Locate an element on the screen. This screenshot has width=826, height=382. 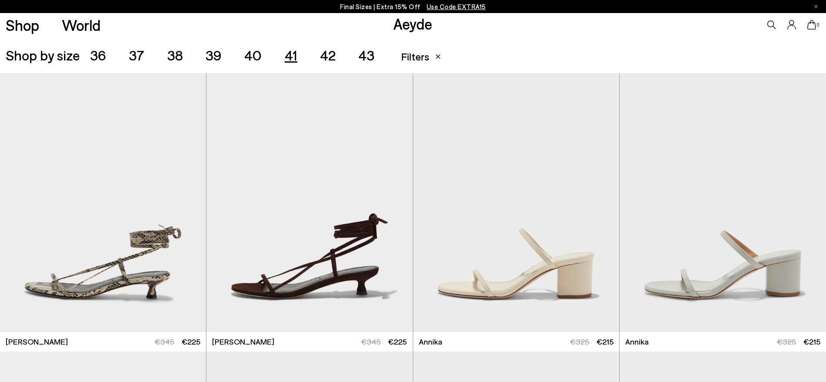
p: Final Sizes | Extra 15% Off is located at coordinates (413, 7).